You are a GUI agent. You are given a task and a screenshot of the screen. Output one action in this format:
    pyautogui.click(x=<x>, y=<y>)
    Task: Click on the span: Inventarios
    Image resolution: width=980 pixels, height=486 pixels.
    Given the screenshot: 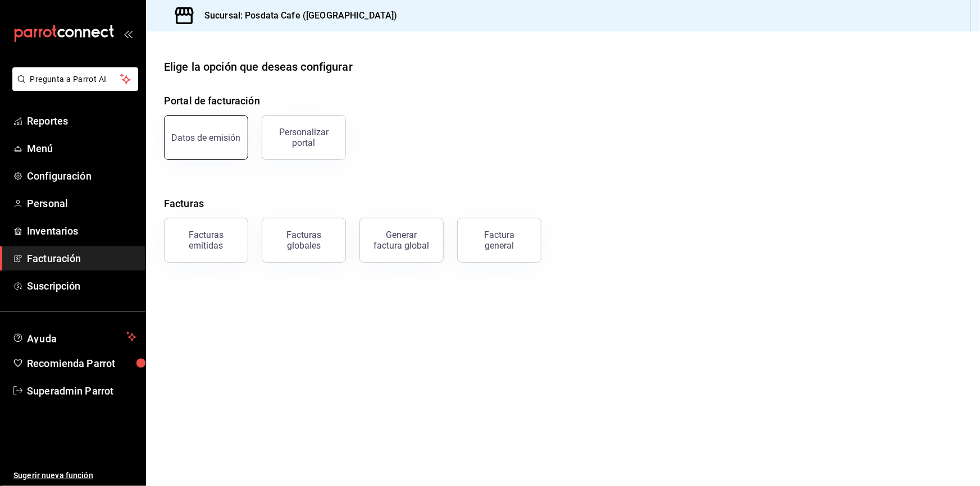 What is the action you would take?
    pyautogui.click(x=82, y=230)
    